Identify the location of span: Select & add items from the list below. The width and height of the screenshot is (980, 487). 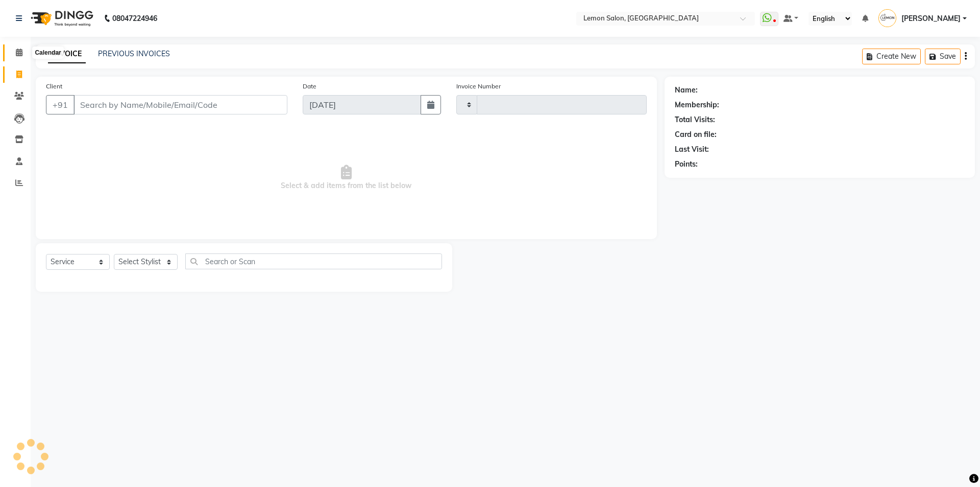
(346, 178).